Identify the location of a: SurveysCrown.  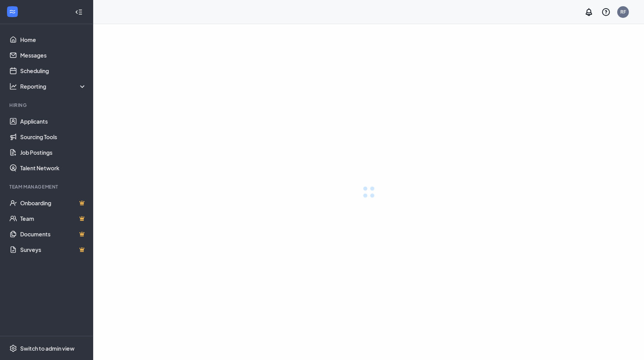
(54, 250).